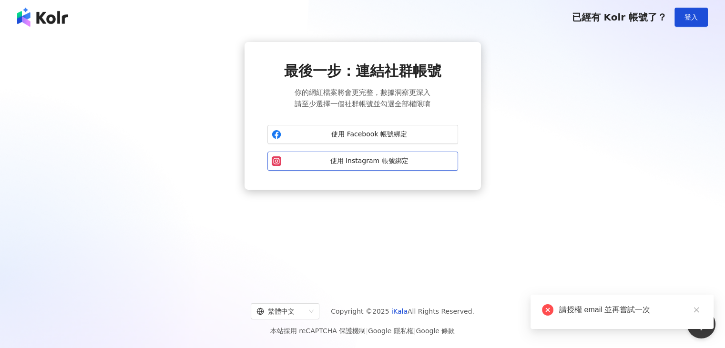 Image resolution: width=725 pixels, height=348 pixels. I want to click on span: 你的網紅檔案將會更完整，數據洞察更深入 請至少選擇一個社群帳號並勾選全部權限唷, so click(362, 98).